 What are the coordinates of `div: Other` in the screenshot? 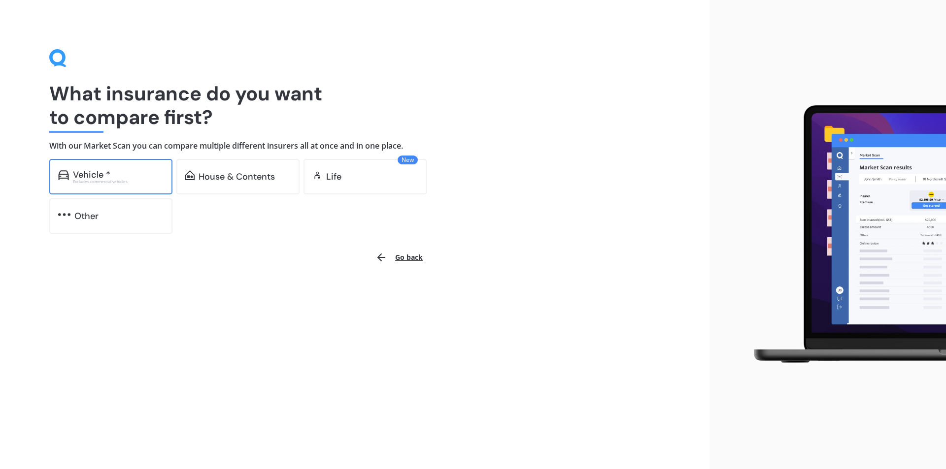 It's located at (86, 216).